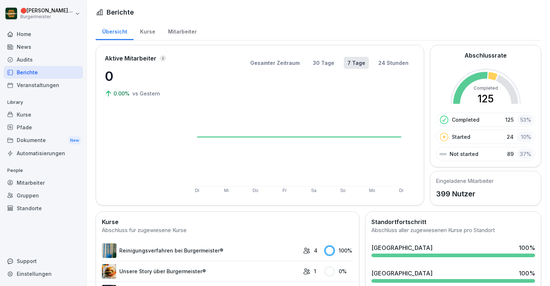 This screenshot has width=550, height=286. Describe the element at coordinates (43, 195) in the screenshot. I see `a: Gruppen` at that location.